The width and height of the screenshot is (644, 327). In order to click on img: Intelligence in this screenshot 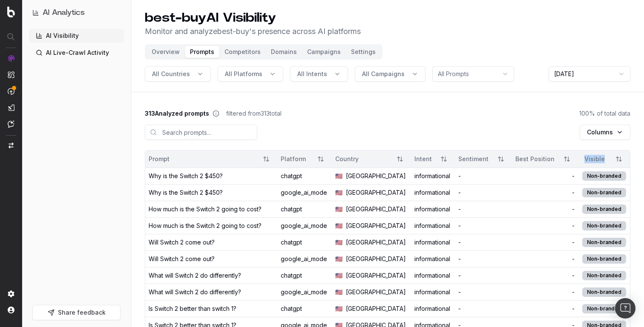, I will do `click(11, 74)`.